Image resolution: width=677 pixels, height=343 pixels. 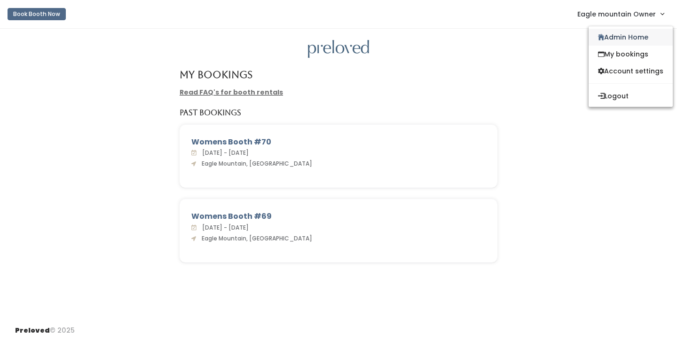 I want to click on button: Logout, so click(x=630, y=96).